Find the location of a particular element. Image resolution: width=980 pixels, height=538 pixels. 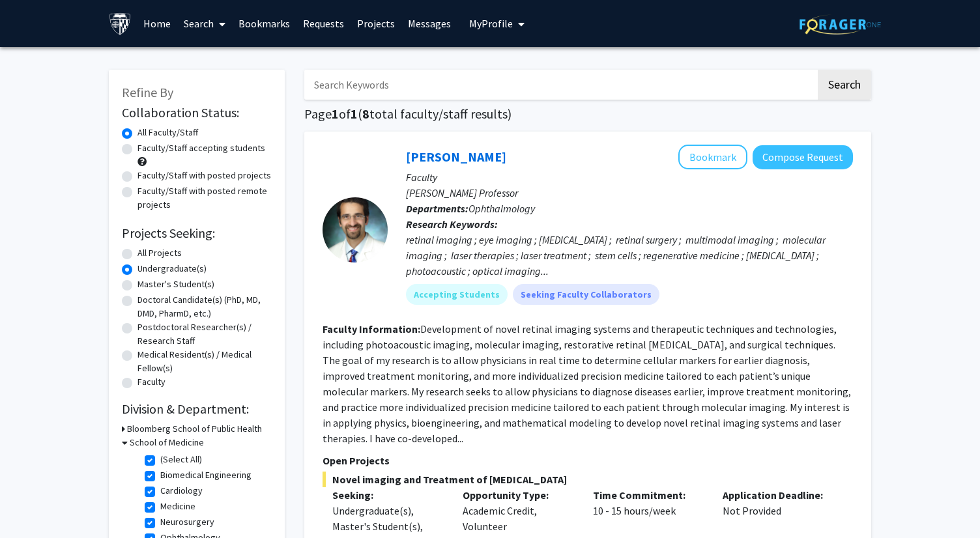

label: Master's Student(s) is located at coordinates (176, 284).